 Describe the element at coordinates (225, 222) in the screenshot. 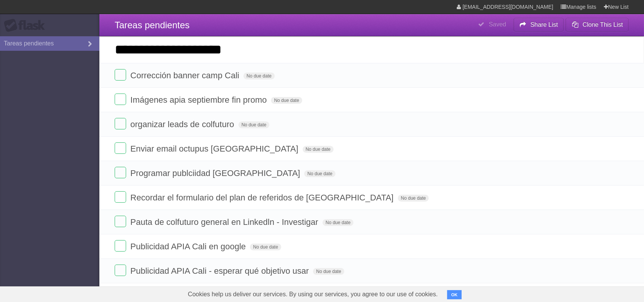

I see `span: Pauta de colfuturo general en Linkedln - Investigar` at that location.